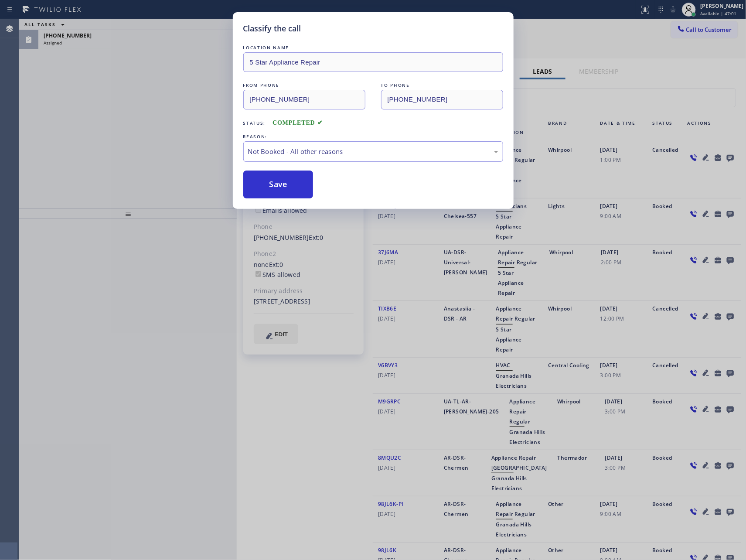 The width and height of the screenshot is (746, 560). What do you see at coordinates (255, 123) in the screenshot?
I see `span: Status:` at bounding box center [255, 123].